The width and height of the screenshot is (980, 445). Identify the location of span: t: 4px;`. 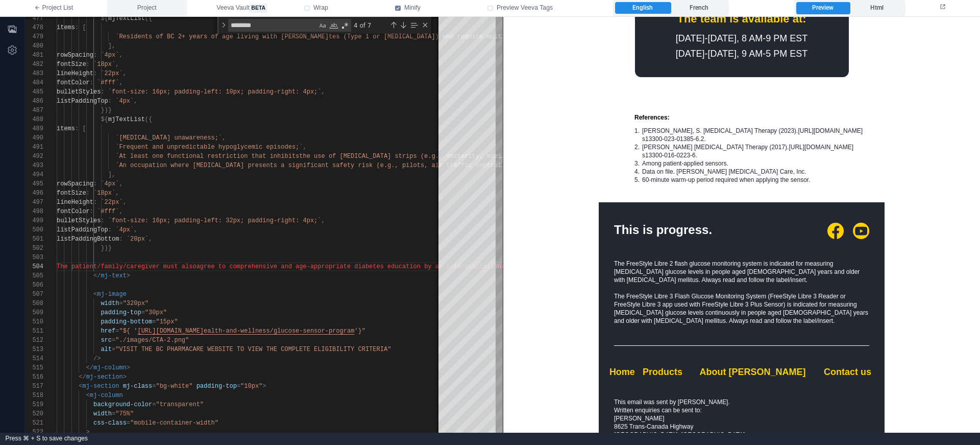
(307, 221).